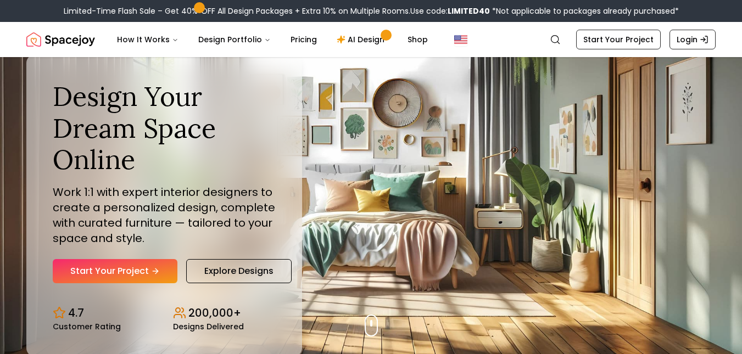 Image resolution: width=742 pixels, height=354 pixels. I want to click on a: Spacejoy, so click(60, 40).